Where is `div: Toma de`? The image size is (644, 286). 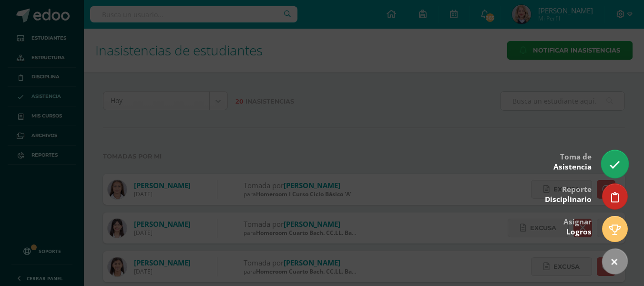
div: Toma de is located at coordinates (573, 161).